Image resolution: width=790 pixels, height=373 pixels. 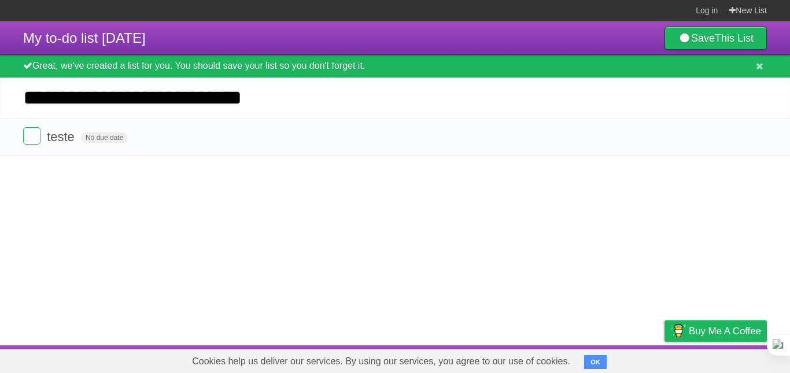 What do you see at coordinates (716, 331) in the screenshot?
I see `a: Buy me a coffee` at bounding box center [716, 331].